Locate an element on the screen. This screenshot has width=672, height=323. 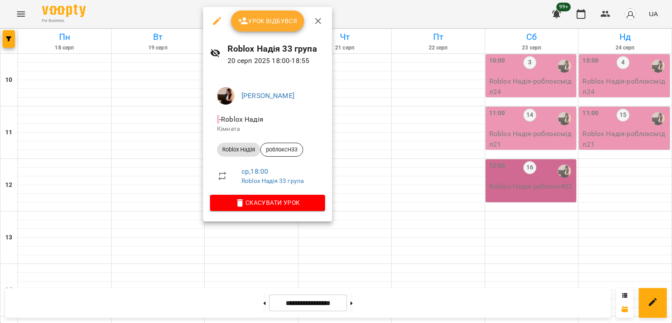
button: Скасувати Урок is located at coordinates (267, 203).